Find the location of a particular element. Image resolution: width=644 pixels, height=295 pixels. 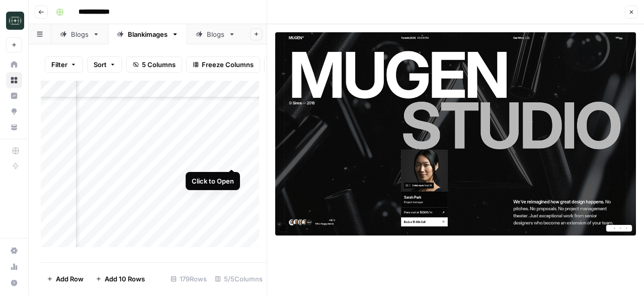

button: Add Row is located at coordinates (65, 279).